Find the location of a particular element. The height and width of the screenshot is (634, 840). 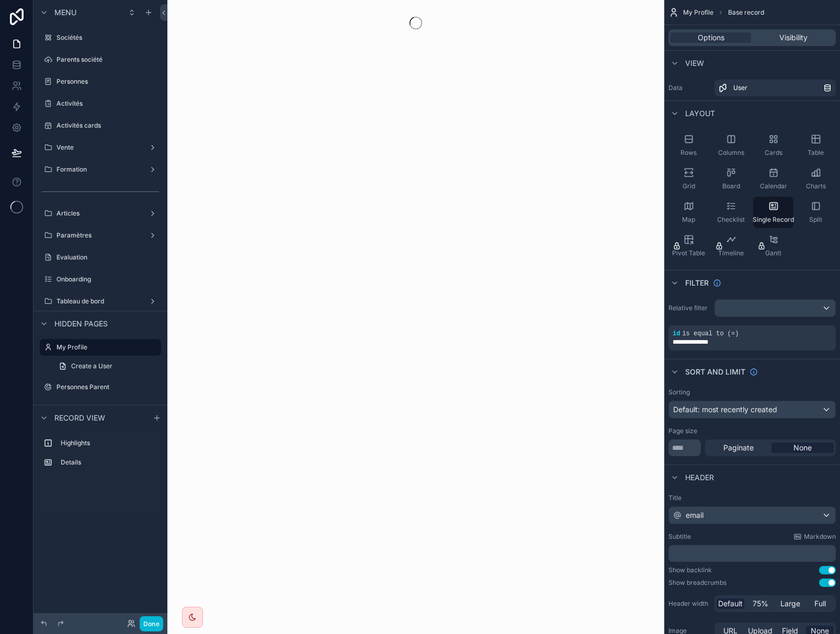

span: Full is located at coordinates (820, 604).